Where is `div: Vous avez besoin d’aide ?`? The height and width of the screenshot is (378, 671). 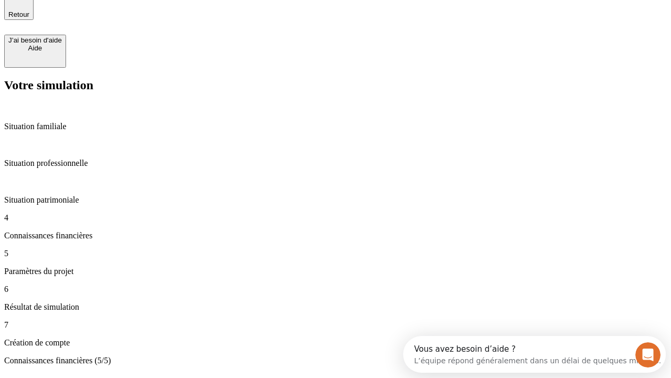 div: Vous avez besoin d’aide ? is located at coordinates (134, 13).